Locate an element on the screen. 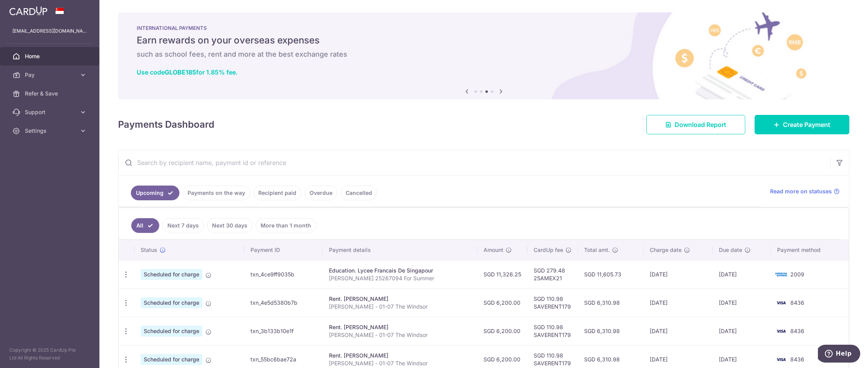 The image size is (868, 368). a: Download Report is located at coordinates (695, 125).